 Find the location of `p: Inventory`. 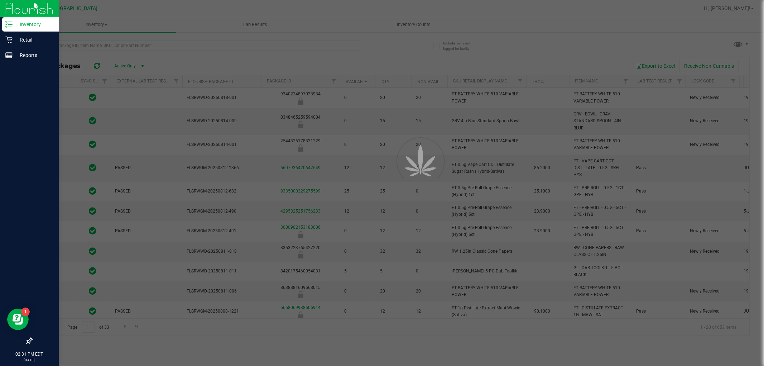

p: Inventory is located at coordinates (34, 24).